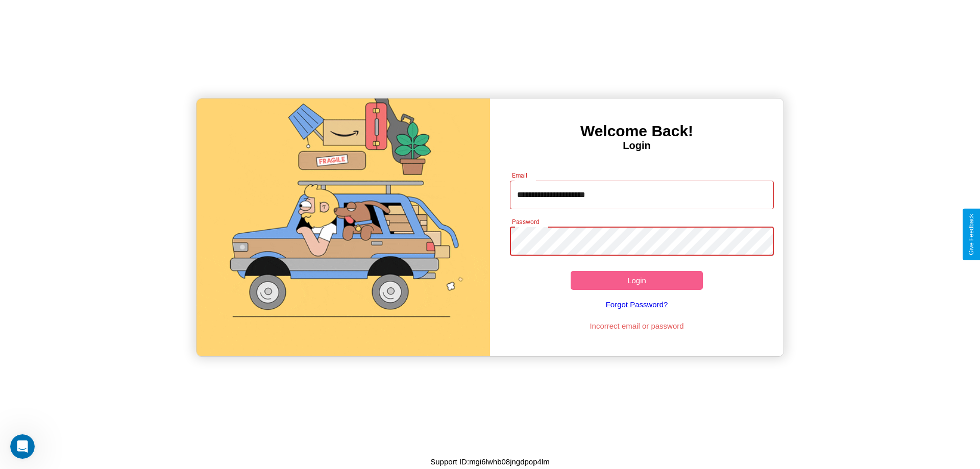  What do you see at coordinates (637, 145) in the screenshot?
I see `h4: Login` at bounding box center [637, 145].